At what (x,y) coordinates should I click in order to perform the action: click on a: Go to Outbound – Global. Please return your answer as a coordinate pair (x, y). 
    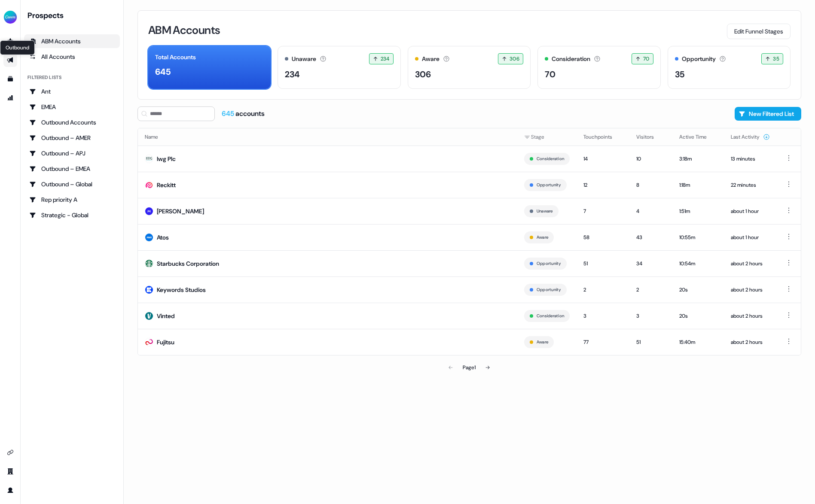
    Looking at the image, I should click on (72, 184).